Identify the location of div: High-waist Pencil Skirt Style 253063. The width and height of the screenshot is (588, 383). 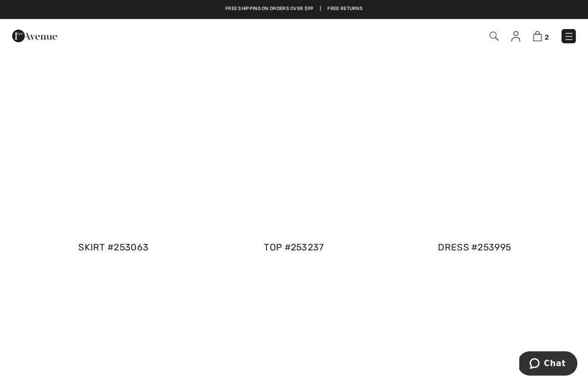
(113, 247).